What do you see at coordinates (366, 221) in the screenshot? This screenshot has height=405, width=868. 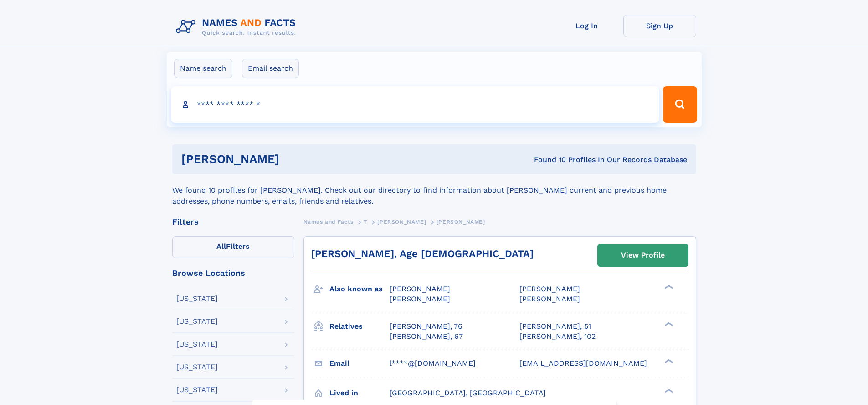 I see `a: T` at bounding box center [366, 221].